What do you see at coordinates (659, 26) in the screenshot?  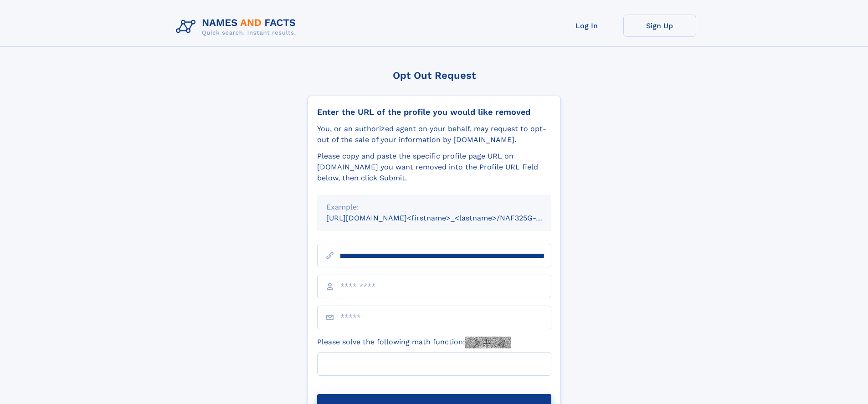 I see `a: Sign Up` at bounding box center [659, 26].